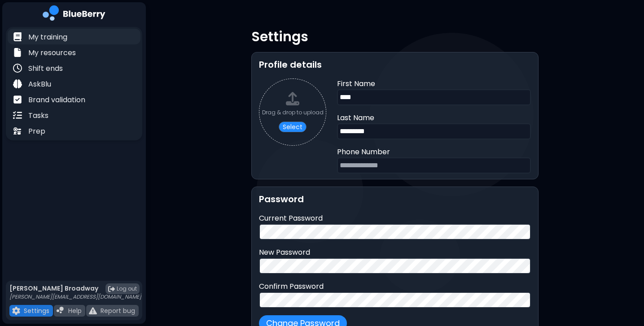 This screenshot has width=644, height=326. What do you see at coordinates (395, 286) in the screenshot?
I see `p: Confirm Password` at bounding box center [395, 286].